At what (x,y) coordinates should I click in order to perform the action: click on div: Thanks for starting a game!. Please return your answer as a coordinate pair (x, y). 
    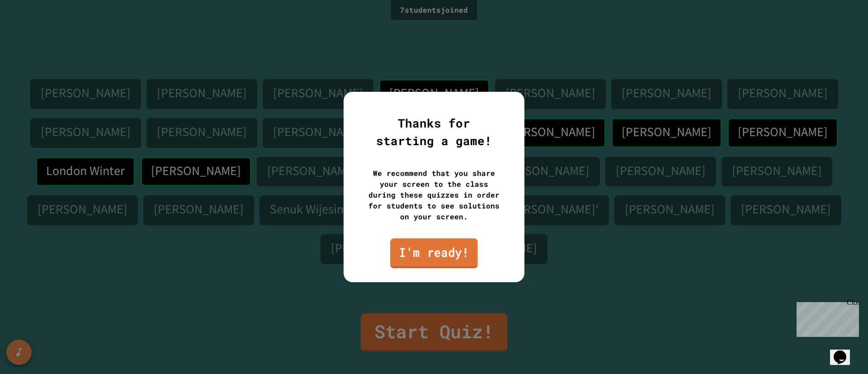
    Looking at the image, I should click on (434, 132).